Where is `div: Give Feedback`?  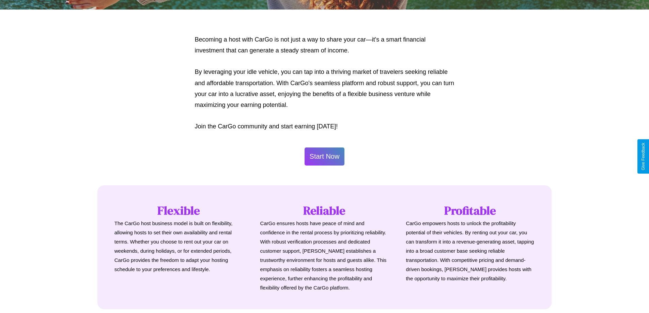
div: Give Feedback is located at coordinates (643, 156).